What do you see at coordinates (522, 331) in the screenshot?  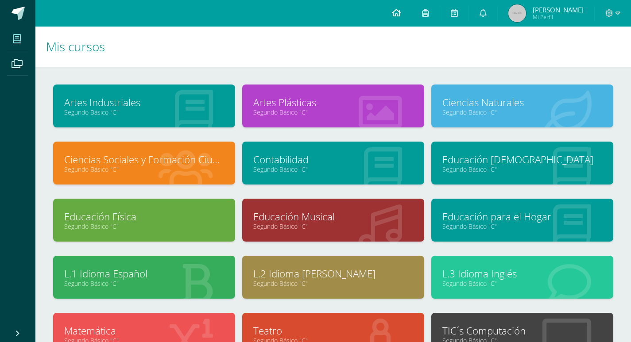 I see `a: TIC´s Computación` at bounding box center [522, 331].